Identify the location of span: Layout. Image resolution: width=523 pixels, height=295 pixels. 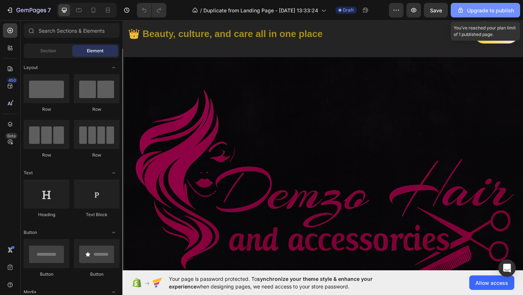
(30, 67).